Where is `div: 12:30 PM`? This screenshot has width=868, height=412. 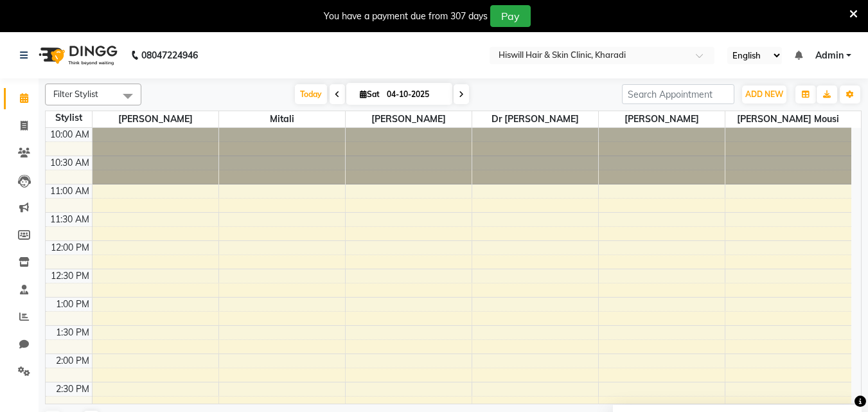
div: 12:30 PM is located at coordinates (70, 276).